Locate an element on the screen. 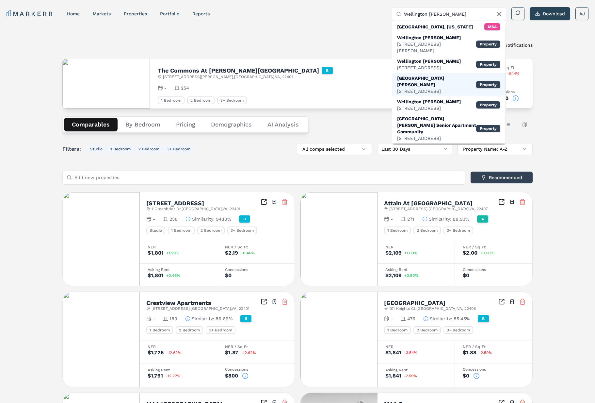  span: +0.50% is located at coordinates (487, 253).